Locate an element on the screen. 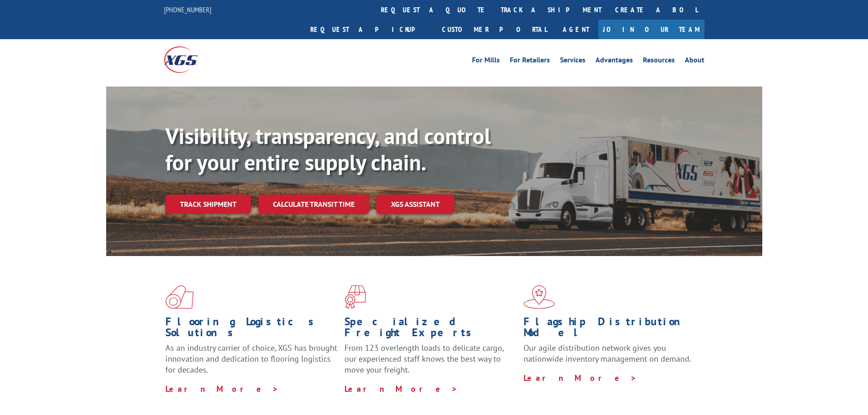 The height and width of the screenshot is (415, 868). a: Resources is located at coordinates (659, 62).